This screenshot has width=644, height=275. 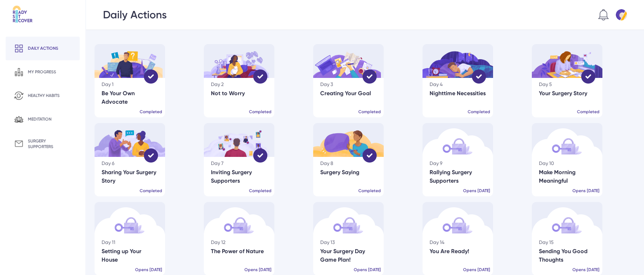 What do you see at coordinates (239, 242) in the screenshot?
I see `div: Day 12` at bounding box center [239, 242].